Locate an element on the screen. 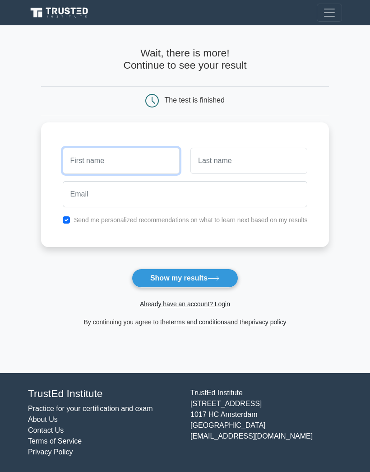  input: First name is located at coordinates (121, 161).